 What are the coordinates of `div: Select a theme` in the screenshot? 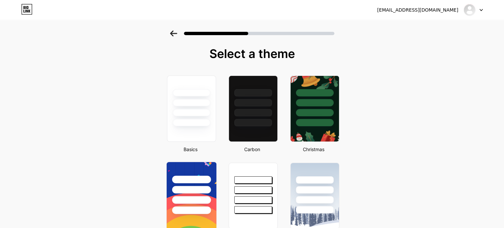 It's located at (252, 54).